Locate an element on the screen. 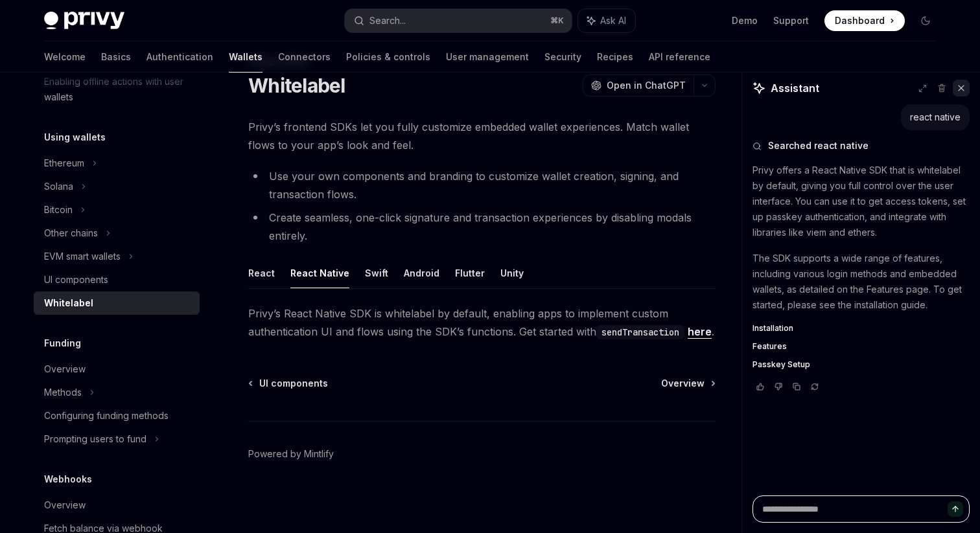 This screenshot has width=980, height=533. span: Assistant is located at coordinates (795, 89).